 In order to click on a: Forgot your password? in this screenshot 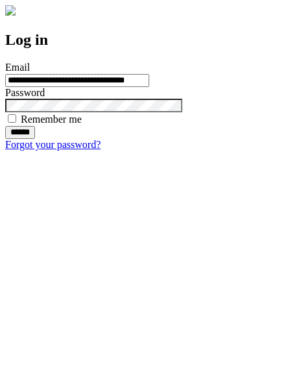, I will do `click(53, 144)`.